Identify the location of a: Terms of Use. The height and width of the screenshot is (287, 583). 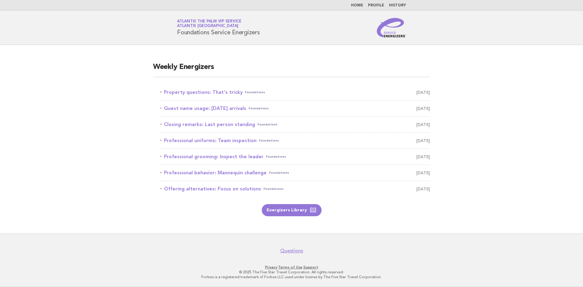
(290, 267).